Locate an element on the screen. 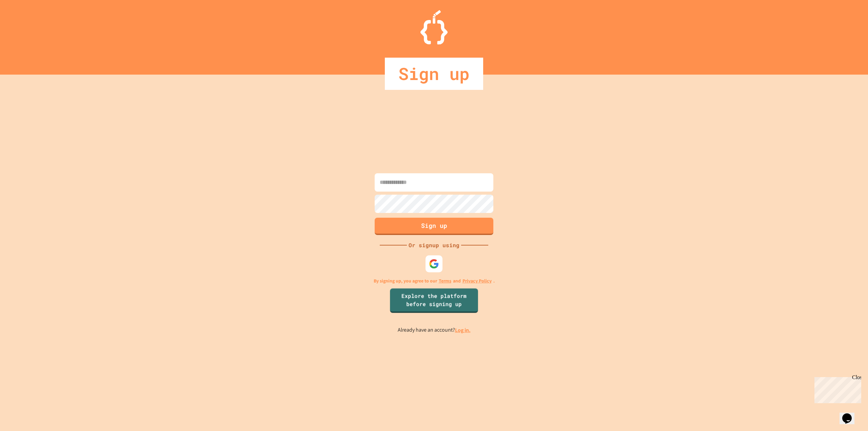  div: Sign up is located at coordinates (434, 73).